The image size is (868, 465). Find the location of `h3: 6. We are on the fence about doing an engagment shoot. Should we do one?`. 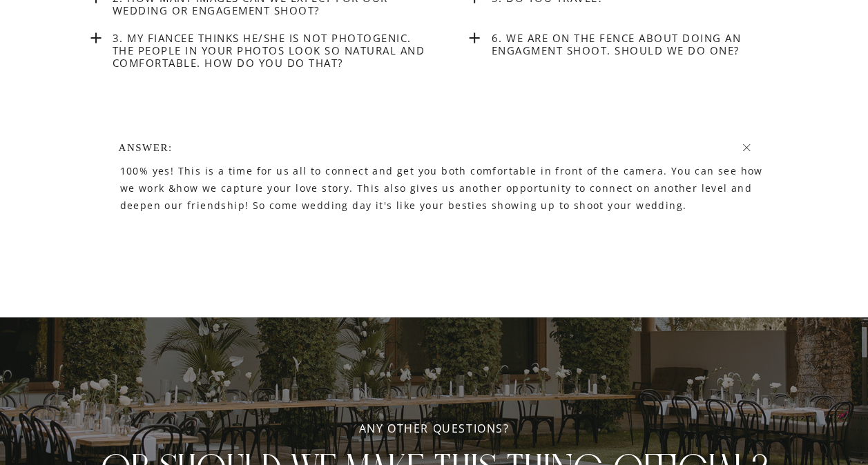

h3: 6. We are on the fence about doing an engagment shoot. Should we do one? is located at coordinates (651, 46).